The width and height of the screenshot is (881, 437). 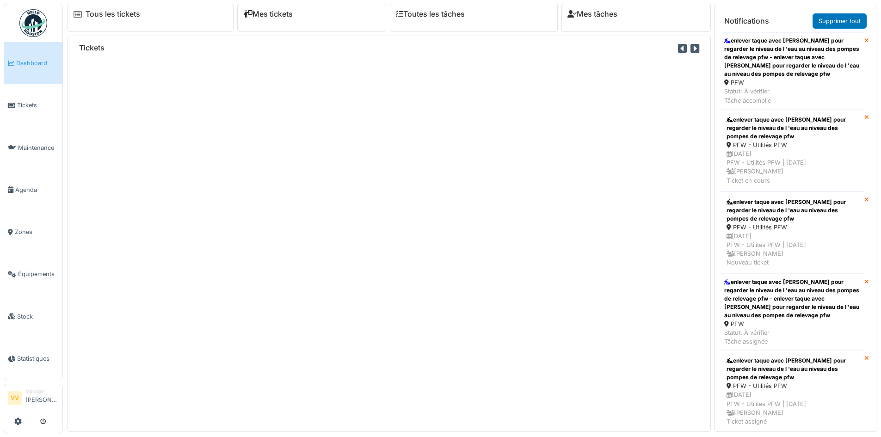 What do you see at coordinates (33, 105) in the screenshot?
I see `a: Tickets` at bounding box center [33, 105].